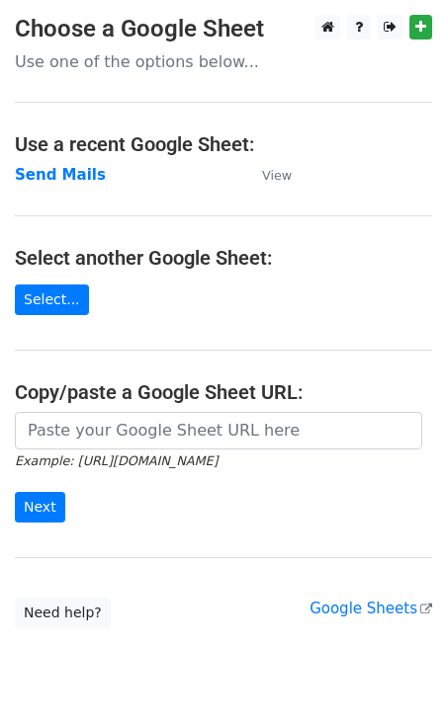 The image size is (447, 726). Describe the element at coordinates (223, 392) in the screenshot. I see `h4: Copy/paste a Google Sheet URL:` at that location.